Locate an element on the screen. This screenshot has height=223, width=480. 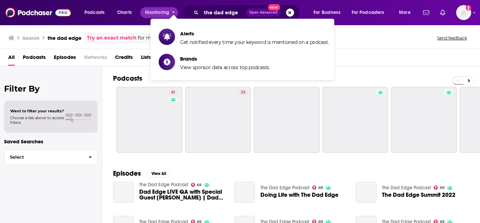
p: Saved Searches is located at coordinates (51, 141).